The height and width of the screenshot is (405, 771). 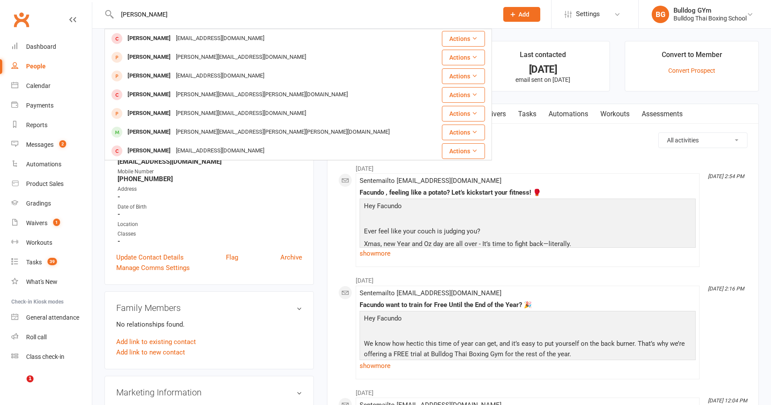 What do you see at coordinates (37, 223) in the screenshot?
I see `div: Waivers` at bounding box center [37, 223].